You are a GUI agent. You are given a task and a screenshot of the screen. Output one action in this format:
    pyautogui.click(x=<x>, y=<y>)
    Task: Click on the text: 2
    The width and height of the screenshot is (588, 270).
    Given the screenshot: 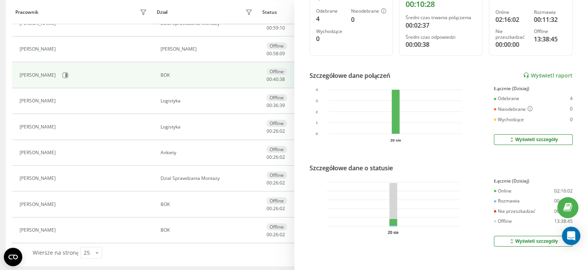 What is the action you would take?
    pyautogui.click(x=317, y=112)
    